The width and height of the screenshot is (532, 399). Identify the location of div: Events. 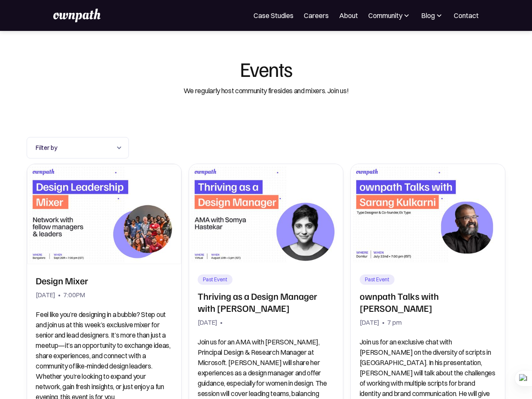
(266, 69).